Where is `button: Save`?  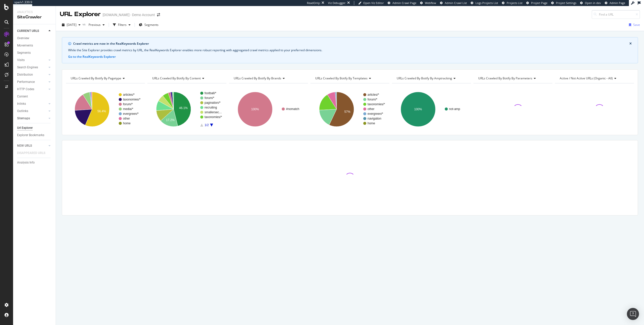 button: Save is located at coordinates (633, 25).